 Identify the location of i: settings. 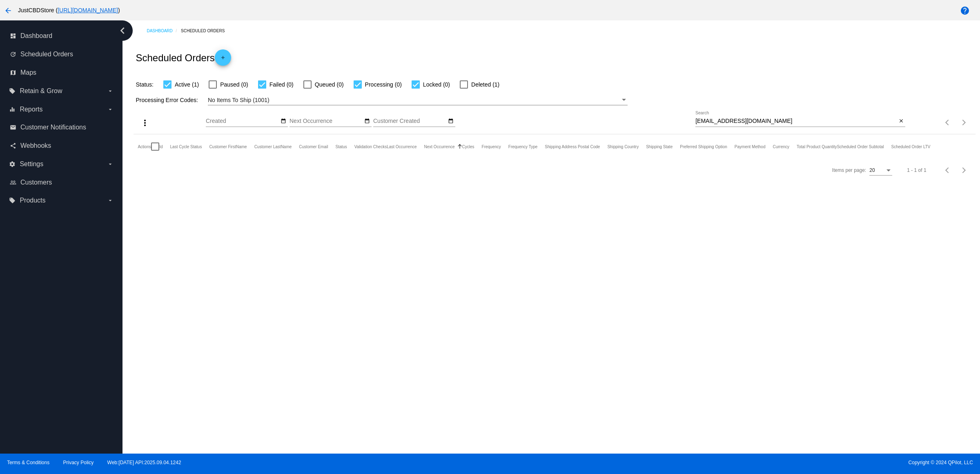
(12, 164).